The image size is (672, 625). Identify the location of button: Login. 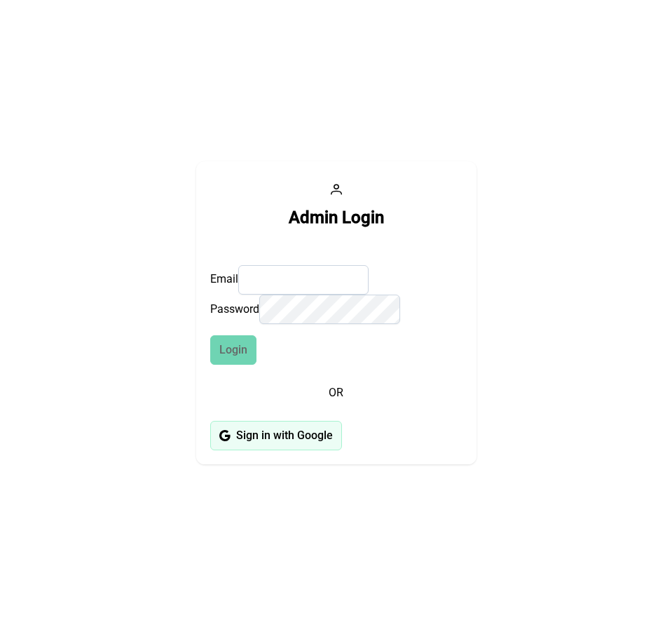
(233, 350).